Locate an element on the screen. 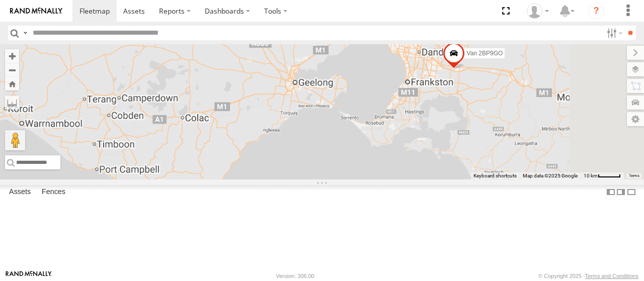  label: Search Query is located at coordinates (25, 32).